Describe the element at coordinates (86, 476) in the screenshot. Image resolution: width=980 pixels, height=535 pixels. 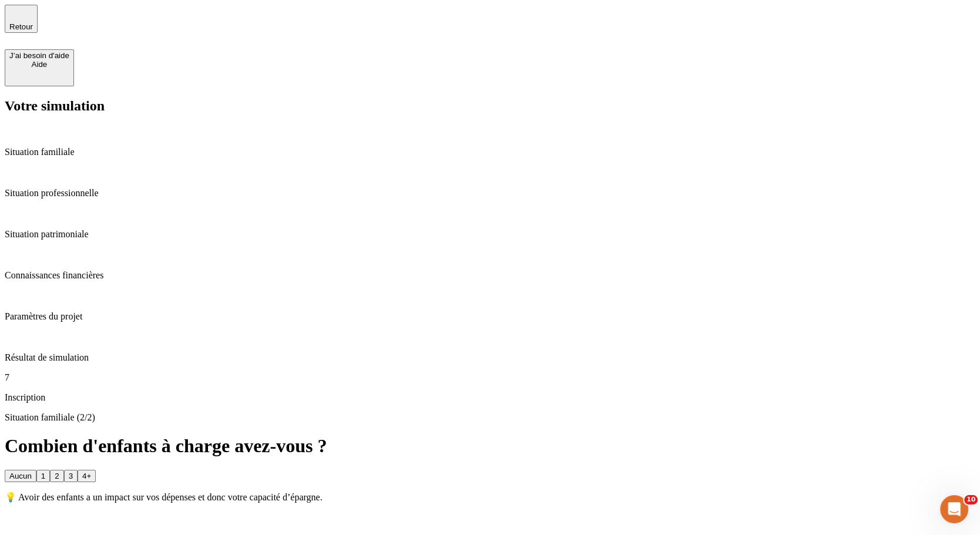
I see `button: 4+` at that location.